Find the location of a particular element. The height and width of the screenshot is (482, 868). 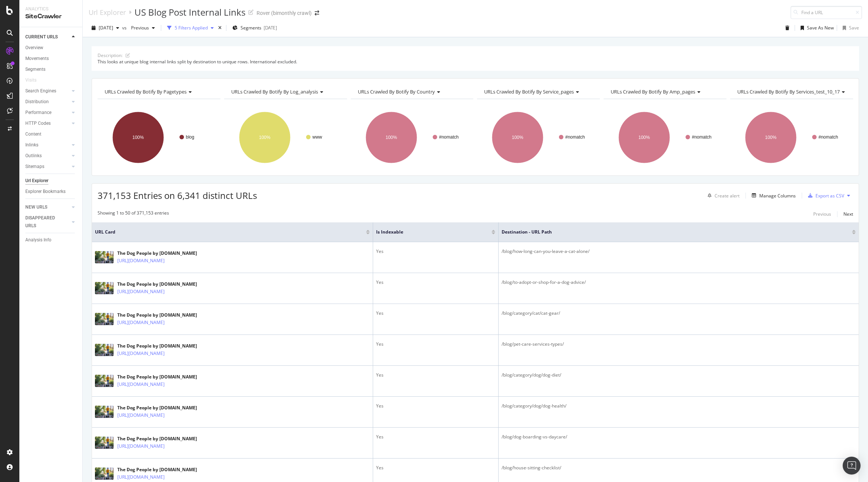

span: Segments is located at coordinates (251, 27).